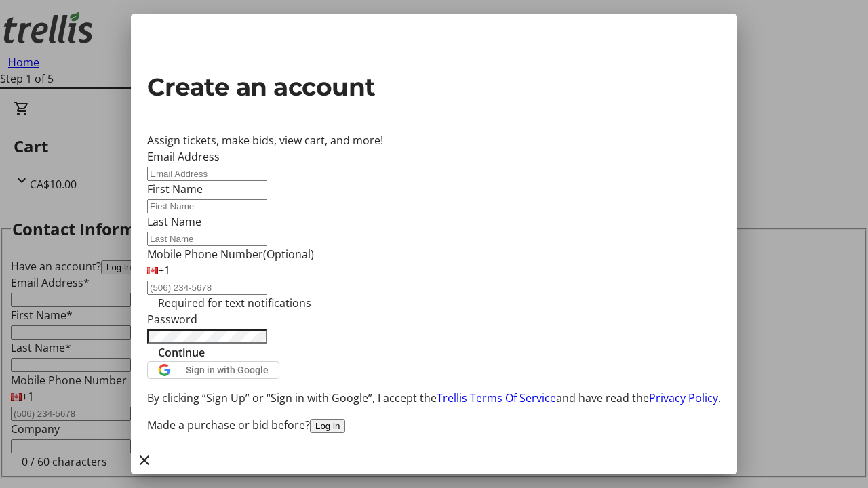 The height and width of the screenshot is (488, 868). I want to click on p: By clicking “Sign Up” or “Sign in with Google”, I accept the and have read the ., so click(434, 398).